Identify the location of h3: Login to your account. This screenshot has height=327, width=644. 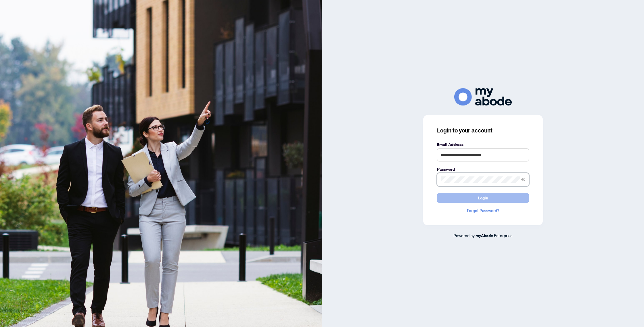
(483, 131).